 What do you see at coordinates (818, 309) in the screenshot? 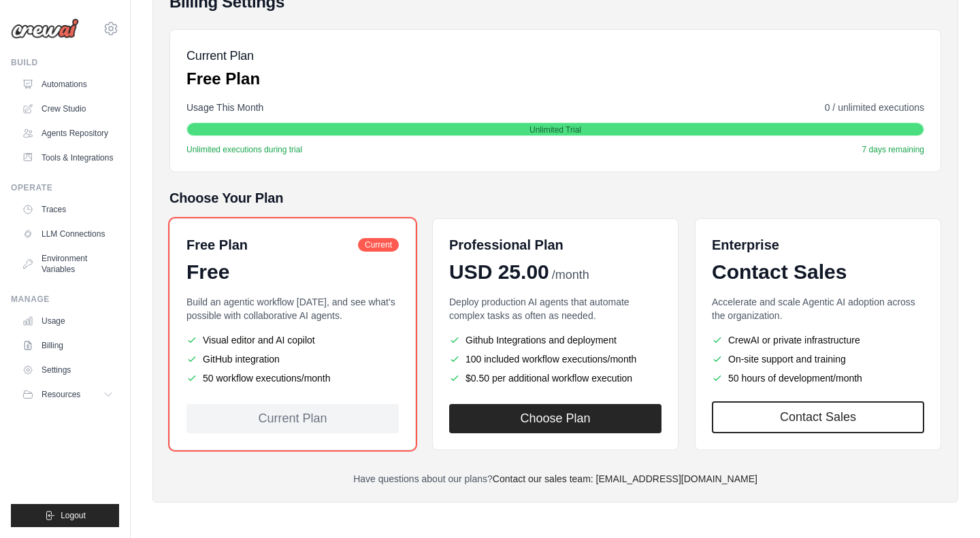
I see `p: Accelerate and scale Agentic AI adoption across the organization.` at bounding box center [818, 309].